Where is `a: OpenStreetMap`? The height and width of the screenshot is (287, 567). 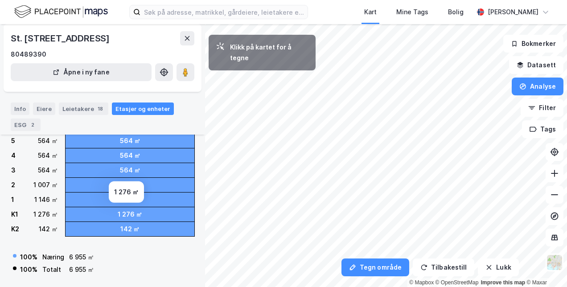
a: OpenStreetMap is located at coordinates (457, 282).